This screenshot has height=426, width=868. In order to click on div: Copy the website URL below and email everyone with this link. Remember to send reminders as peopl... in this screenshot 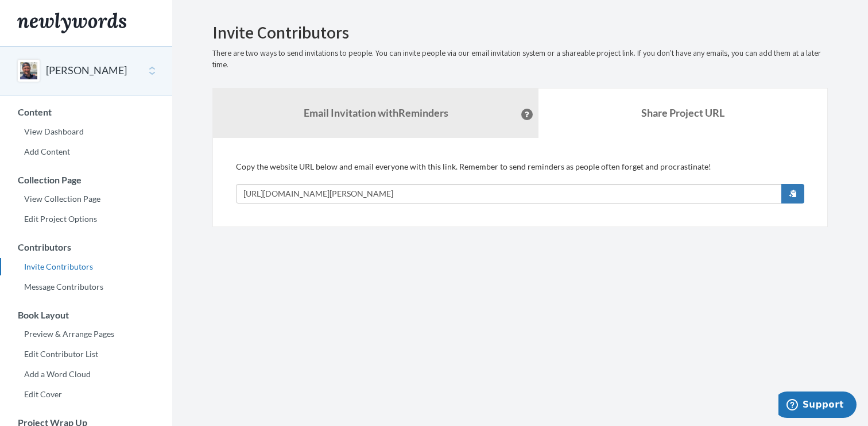, I will do `click(520, 182)`.